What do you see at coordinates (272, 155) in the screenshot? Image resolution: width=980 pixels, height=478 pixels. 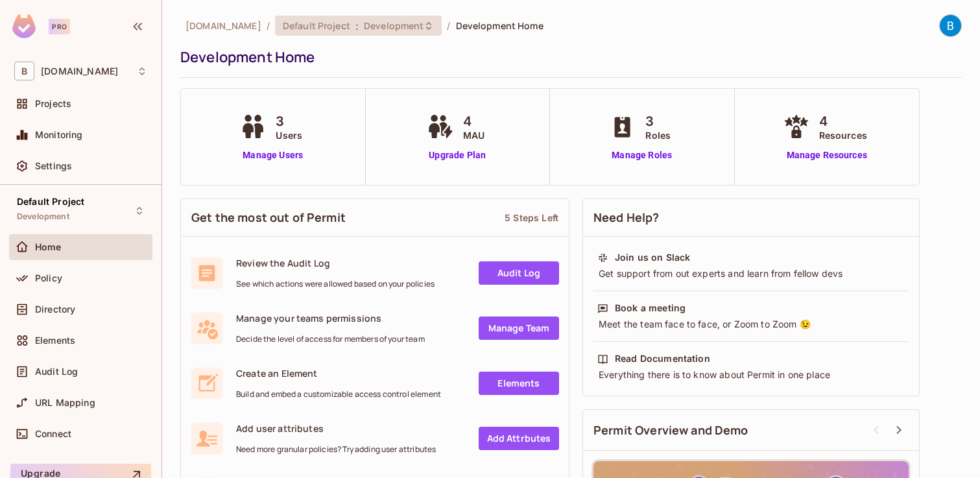 I see `a: Manage Users` at bounding box center [272, 155].